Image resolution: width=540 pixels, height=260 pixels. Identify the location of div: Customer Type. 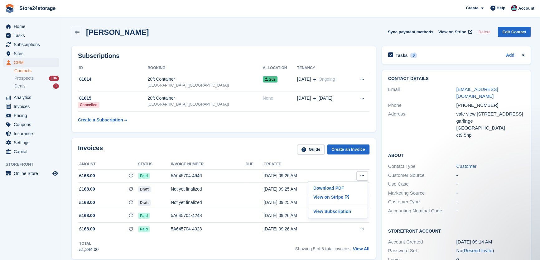
(422, 202).